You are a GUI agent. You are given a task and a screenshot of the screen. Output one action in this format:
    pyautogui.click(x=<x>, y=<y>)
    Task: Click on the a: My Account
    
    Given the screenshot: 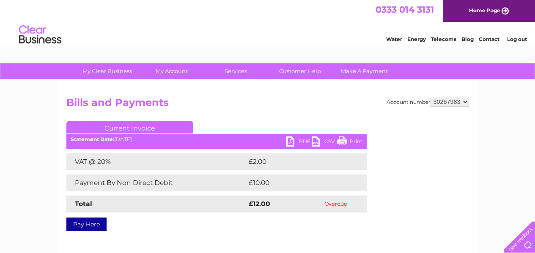 What is the action you would take?
    pyautogui.click(x=171, y=71)
    